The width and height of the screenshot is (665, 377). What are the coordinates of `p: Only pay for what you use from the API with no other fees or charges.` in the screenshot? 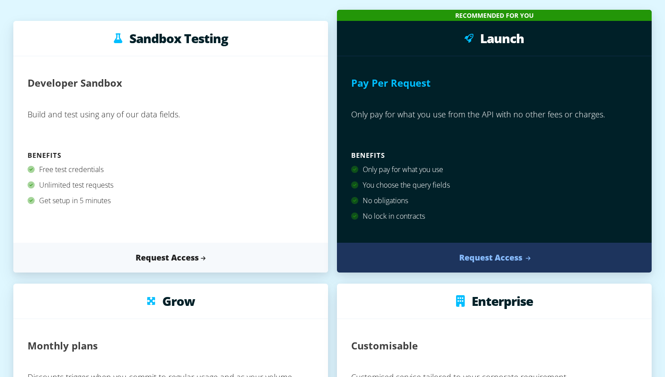 It's located at (494, 126).